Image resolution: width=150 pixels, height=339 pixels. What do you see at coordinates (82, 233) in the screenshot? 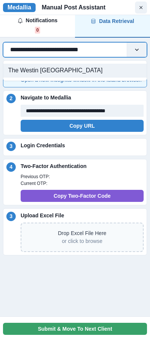
I see `p: Drop Excel File Here` at bounding box center [82, 233].